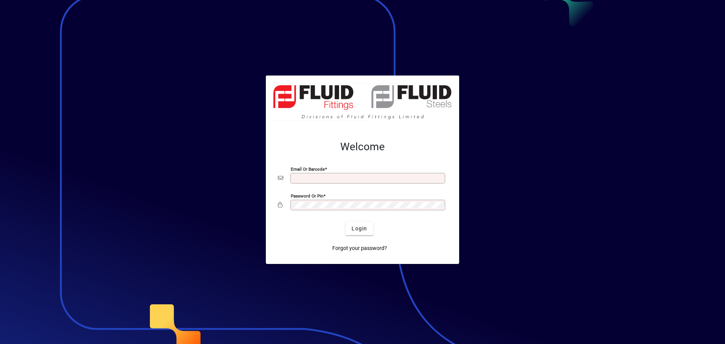 Image resolution: width=725 pixels, height=344 pixels. Describe the element at coordinates (363, 147) in the screenshot. I see `h2: Welcome` at that location.